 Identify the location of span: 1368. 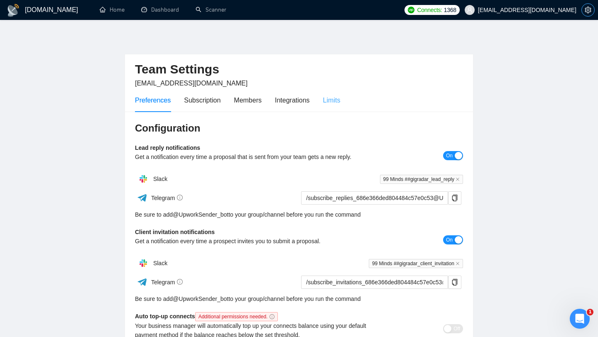
(450, 10).